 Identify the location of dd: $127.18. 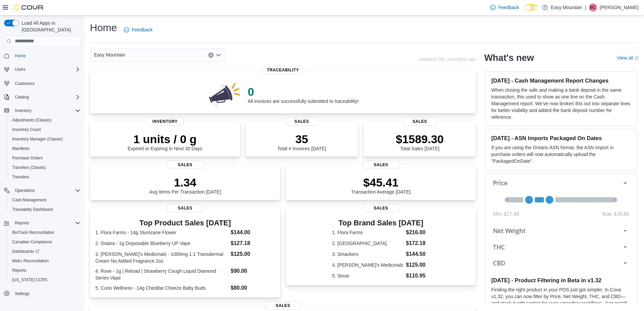
(252, 243).